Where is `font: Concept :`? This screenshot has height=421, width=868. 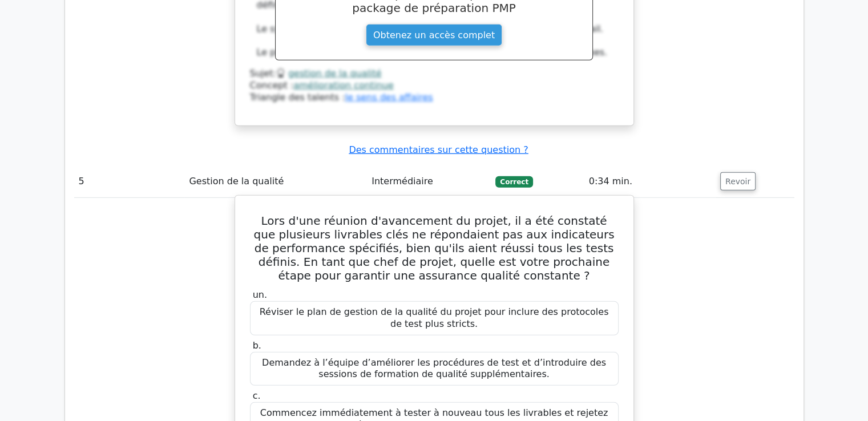 font: Concept : is located at coordinates (272, 85).